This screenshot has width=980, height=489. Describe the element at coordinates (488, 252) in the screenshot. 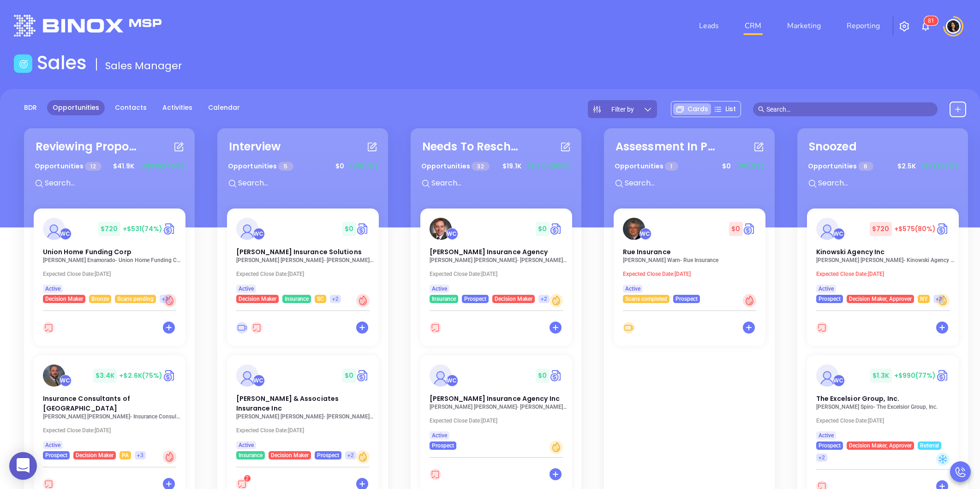

I see `span: Lawton Insurance Agency` at that location.